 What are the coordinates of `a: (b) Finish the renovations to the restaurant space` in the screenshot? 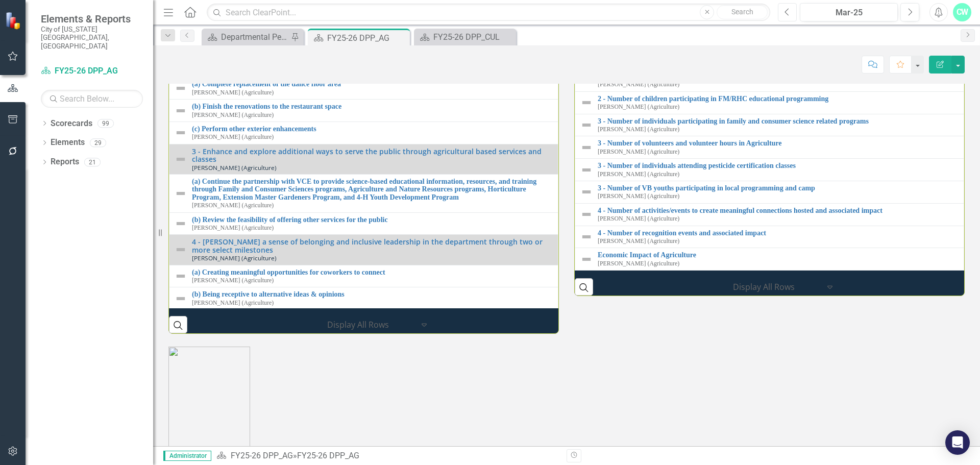 It's located at (372, 106).